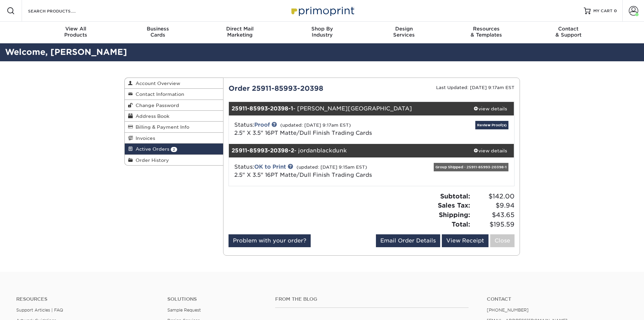  What do you see at coordinates (270, 166) in the screenshot?
I see `a: OK to Print` at bounding box center [270, 166].